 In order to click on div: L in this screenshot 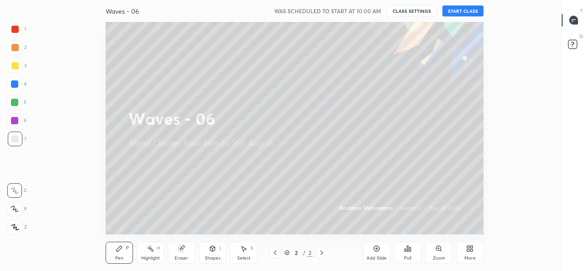, I will do `click(221, 248)`.